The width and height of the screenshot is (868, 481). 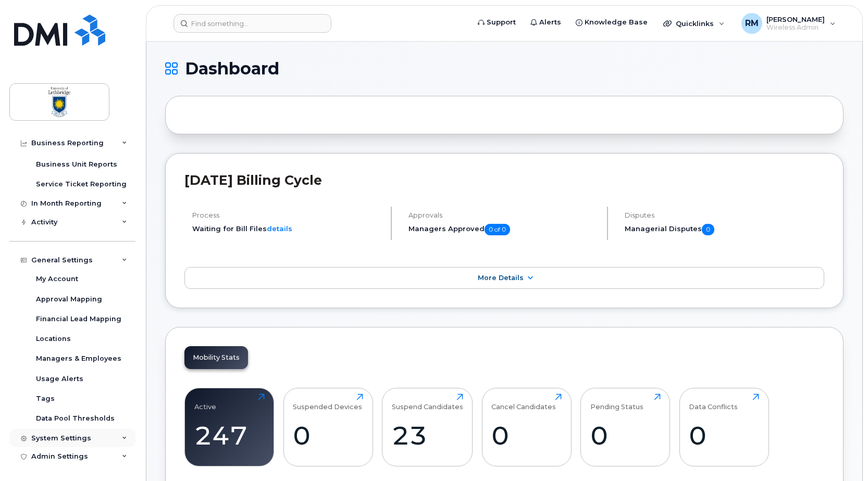 What do you see at coordinates (229, 427) in the screenshot?
I see `a: Active247` at bounding box center [229, 427].